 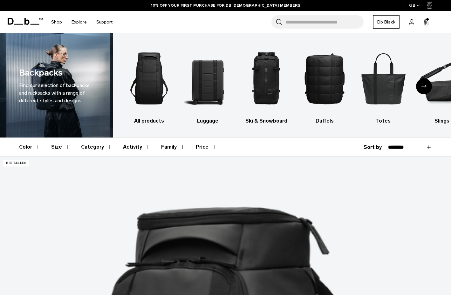 What do you see at coordinates (207, 84) in the screenshot?
I see `a: Db Luggage` at bounding box center [207, 84].